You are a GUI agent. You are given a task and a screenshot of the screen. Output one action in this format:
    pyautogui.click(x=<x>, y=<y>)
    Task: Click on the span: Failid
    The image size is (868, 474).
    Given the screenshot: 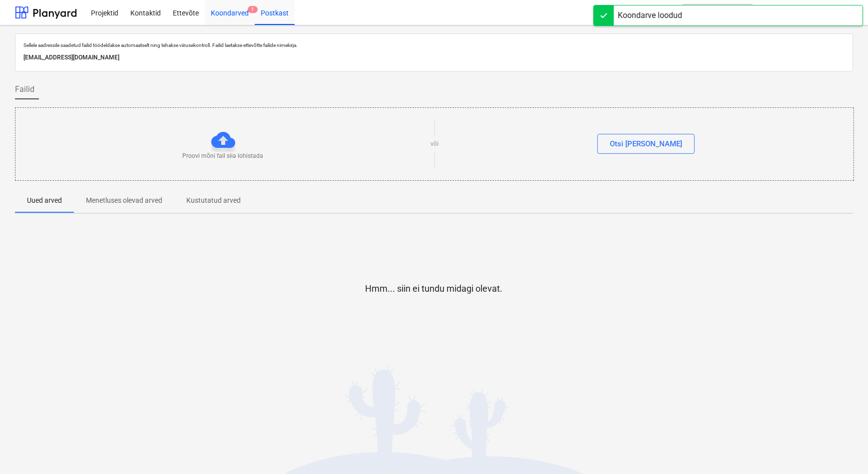 What is the action you would take?
    pyautogui.click(x=25, y=89)
    